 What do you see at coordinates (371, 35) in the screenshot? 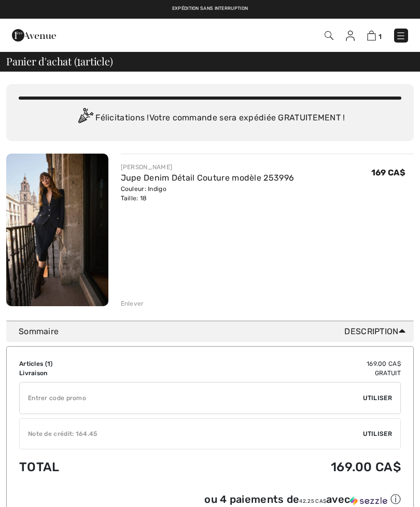
I see `img: Panier d'achat` at bounding box center [371, 35].